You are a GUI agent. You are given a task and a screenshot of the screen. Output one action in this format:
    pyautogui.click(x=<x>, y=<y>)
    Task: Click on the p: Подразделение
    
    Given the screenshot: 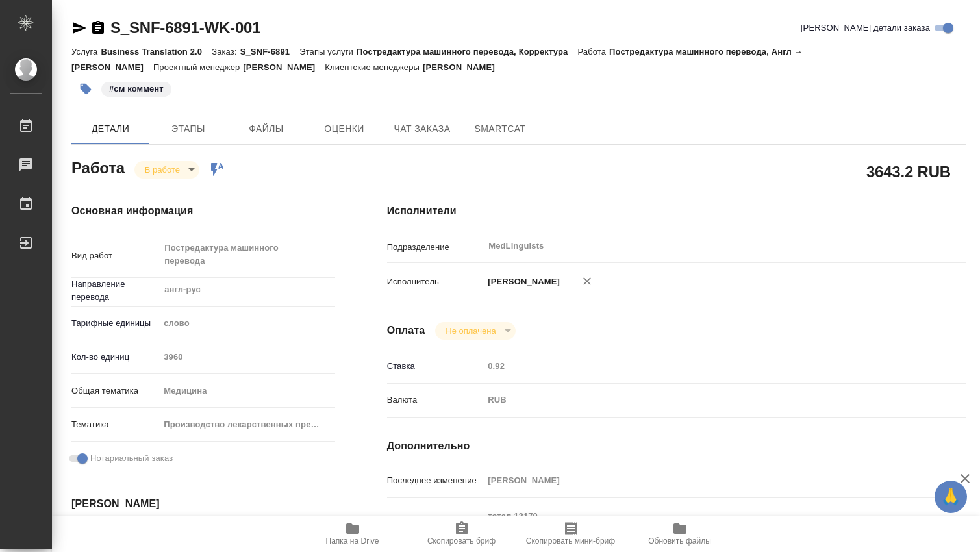 What is the action you would take?
    pyautogui.click(x=435, y=248)
    